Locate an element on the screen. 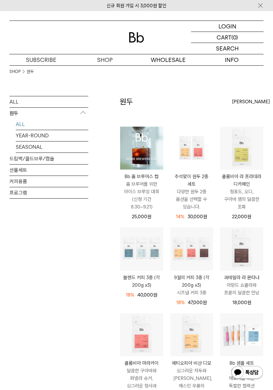 The height and width of the screenshot is (390, 273). p: 원두 is located at coordinates (49, 113).